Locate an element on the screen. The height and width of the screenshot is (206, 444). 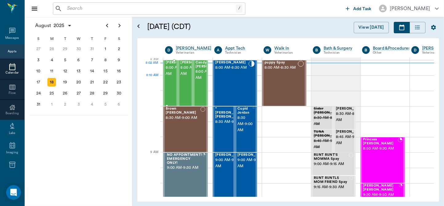
div: CANCELED, 8:45 AM - 9:00 AM is located at coordinates (323, 141).